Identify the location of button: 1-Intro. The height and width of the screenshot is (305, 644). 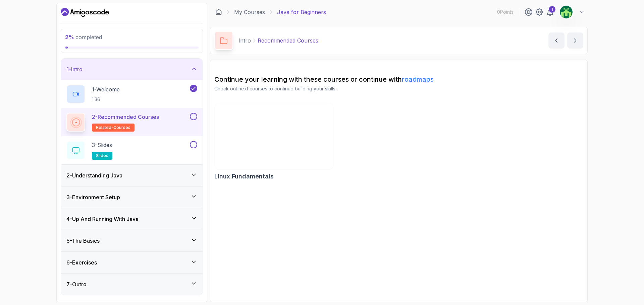
(132, 69).